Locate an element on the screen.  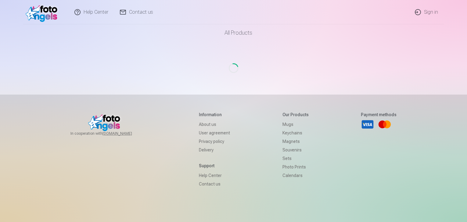
h5: Information is located at coordinates (214, 115).